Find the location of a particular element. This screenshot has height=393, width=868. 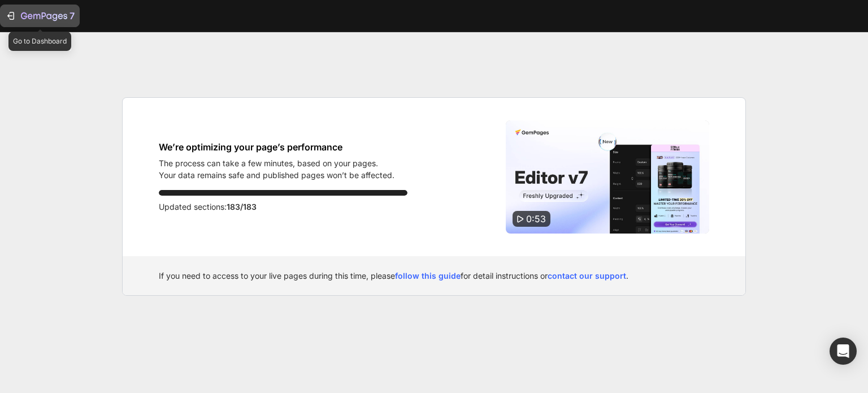

p: The process can take a few minutes, based on your pages. is located at coordinates (276, 163).